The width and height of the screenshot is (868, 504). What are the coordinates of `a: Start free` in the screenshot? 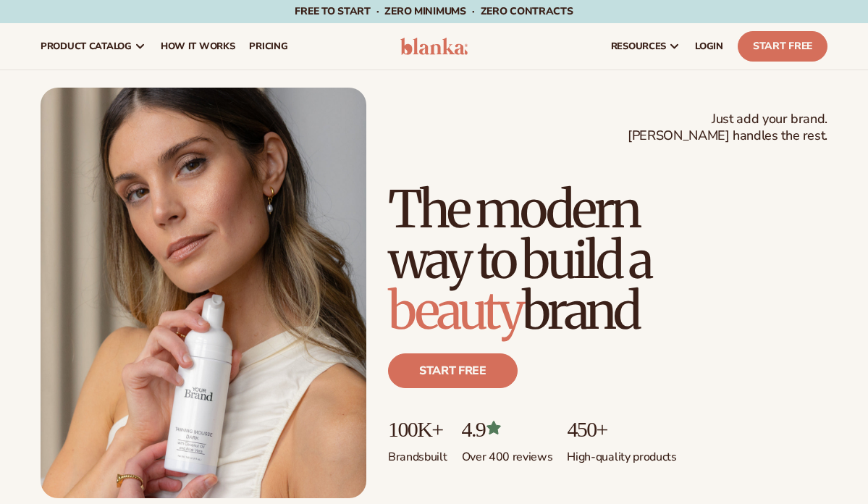 It's located at (453, 371).